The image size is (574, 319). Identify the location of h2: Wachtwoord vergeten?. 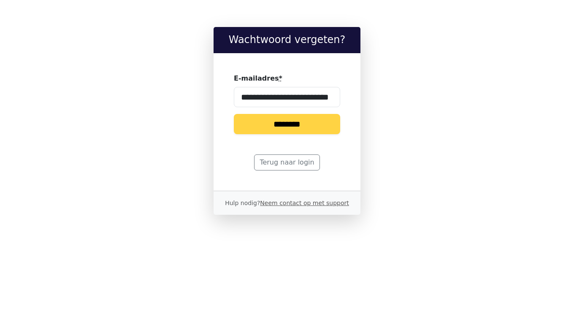
(287, 40).